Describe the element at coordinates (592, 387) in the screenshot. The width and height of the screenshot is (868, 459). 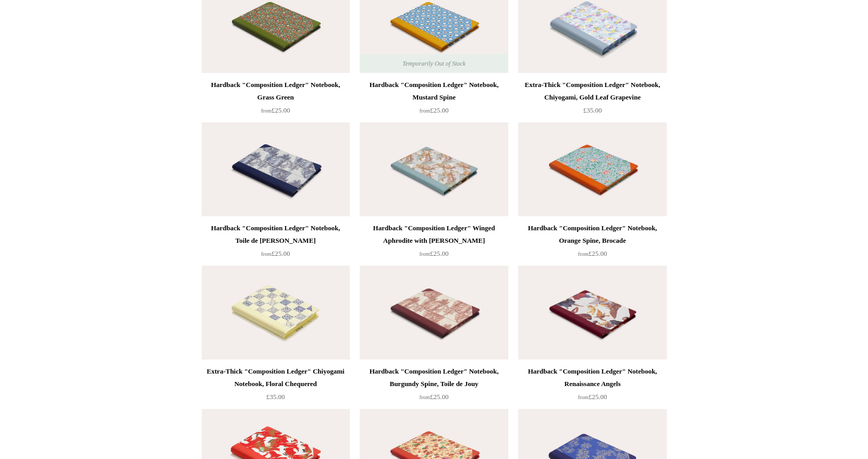
I see `a: Hardback "Composition Ledger" Notebook, Renaissance Angels from£25.00` at that location.